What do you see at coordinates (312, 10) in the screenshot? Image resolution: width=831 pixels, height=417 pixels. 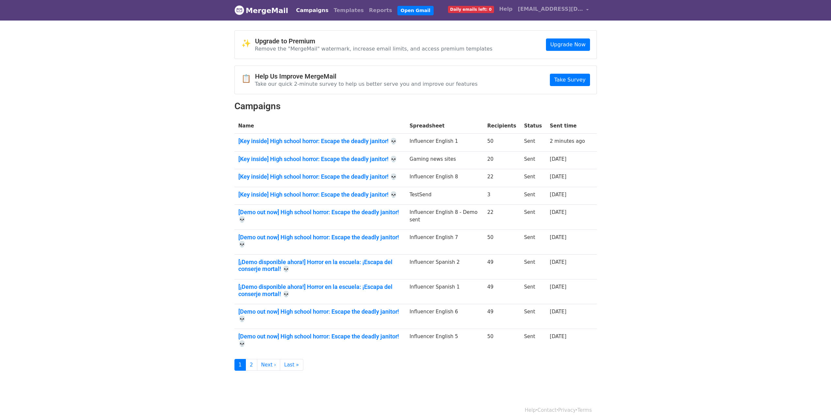 I see `a: Campaigns` at bounding box center [312, 10].